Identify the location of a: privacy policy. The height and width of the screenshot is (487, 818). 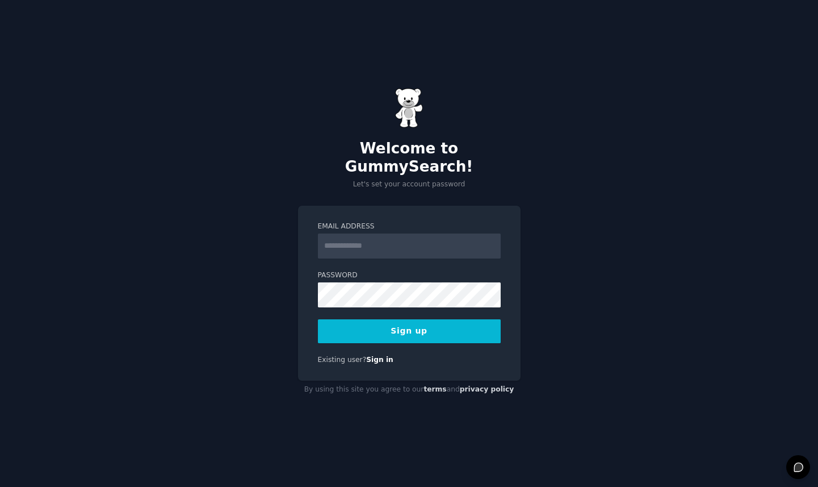
(487, 389).